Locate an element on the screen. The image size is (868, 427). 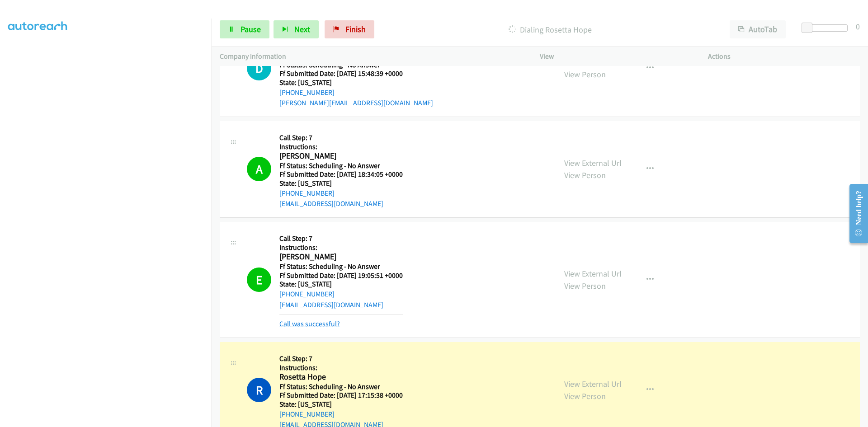
p: Actions is located at coordinates (784, 57).